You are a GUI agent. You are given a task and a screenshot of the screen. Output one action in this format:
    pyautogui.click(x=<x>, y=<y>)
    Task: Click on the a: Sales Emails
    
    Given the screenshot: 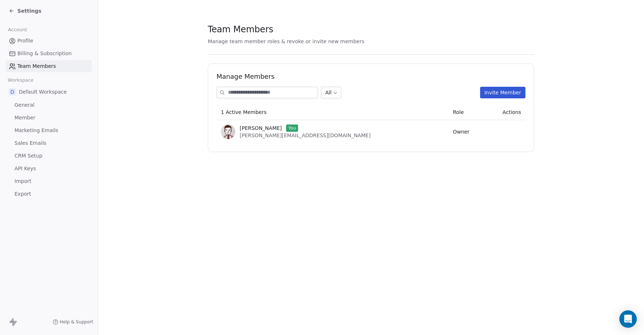 What is the action you would take?
    pyautogui.click(x=49, y=143)
    